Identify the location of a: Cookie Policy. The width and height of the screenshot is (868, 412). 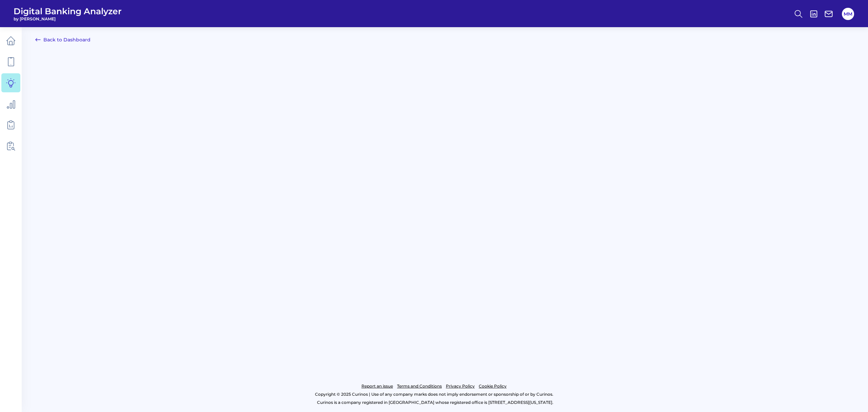
(492, 386).